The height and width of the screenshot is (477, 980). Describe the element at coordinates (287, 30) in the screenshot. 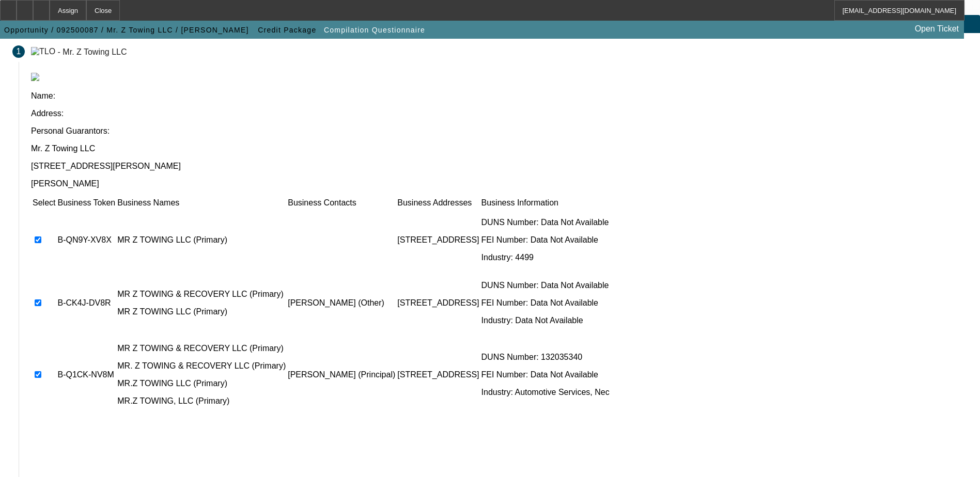

I see `button: Credit Package` at that location.